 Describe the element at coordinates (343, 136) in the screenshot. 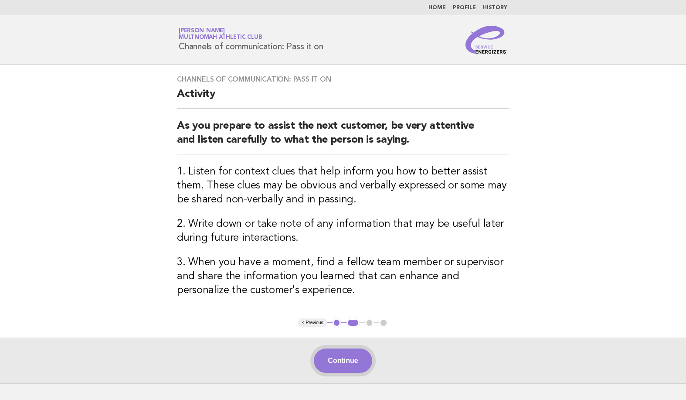

I see `h2: As you prepare to assist the next customer, be very attentive and listen carefully to what the pe...` at that location.